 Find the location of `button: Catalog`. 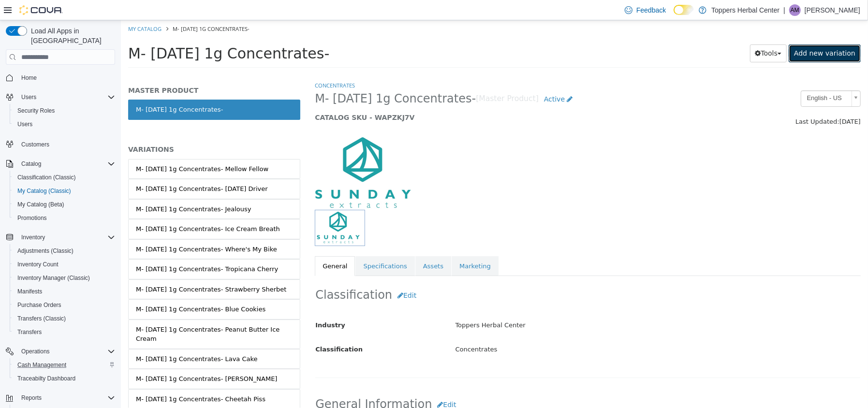

button: Catalog is located at coordinates (31, 164).